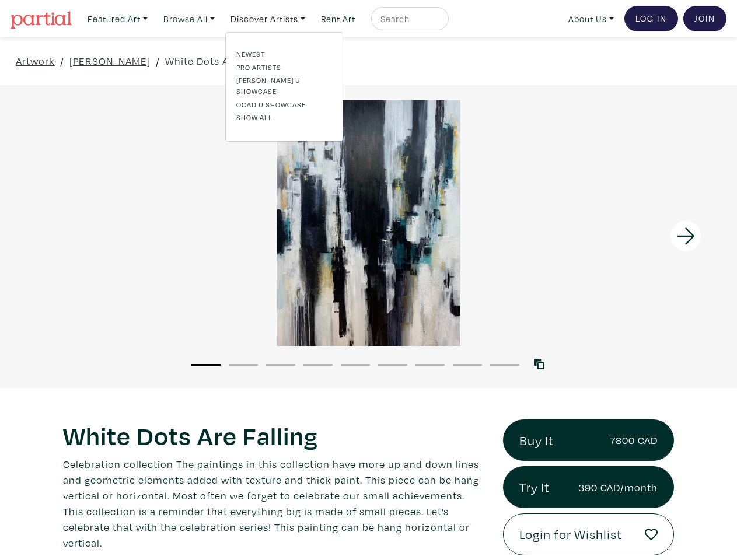  I want to click on a: Buy It7800 CAD, so click(588, 440).